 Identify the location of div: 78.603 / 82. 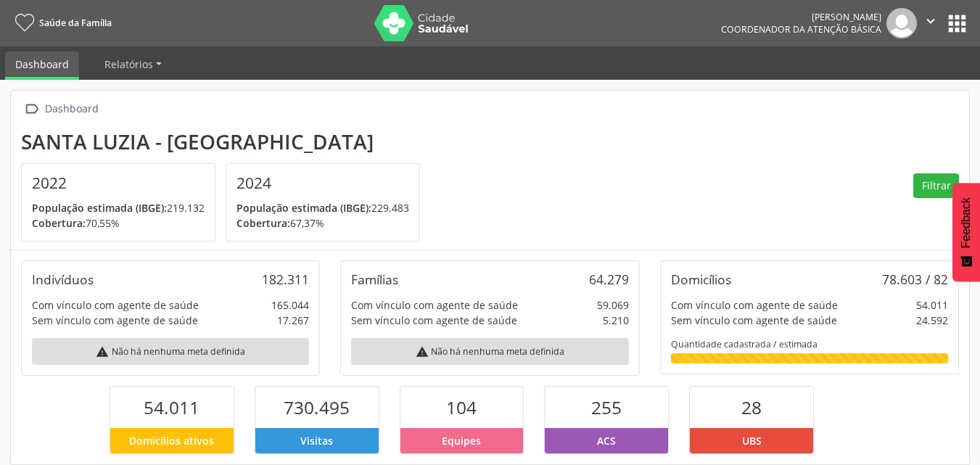
(915, 280).